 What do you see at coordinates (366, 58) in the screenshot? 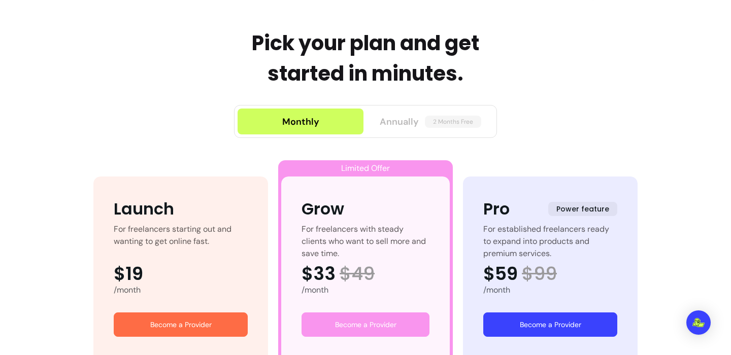
I see `h1: Pick your plan and get started in minutes.` at bounding box center [366, 58].